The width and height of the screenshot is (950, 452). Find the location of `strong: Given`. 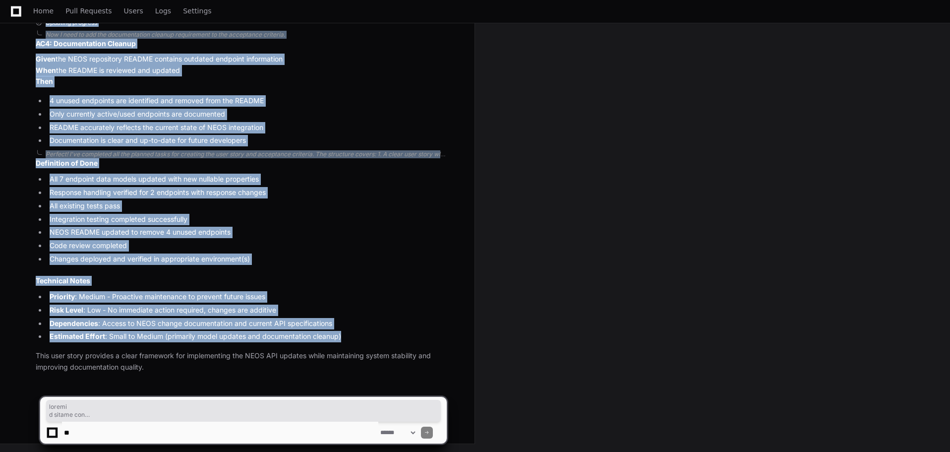

strong: Given is located at coordinates (46, 59).